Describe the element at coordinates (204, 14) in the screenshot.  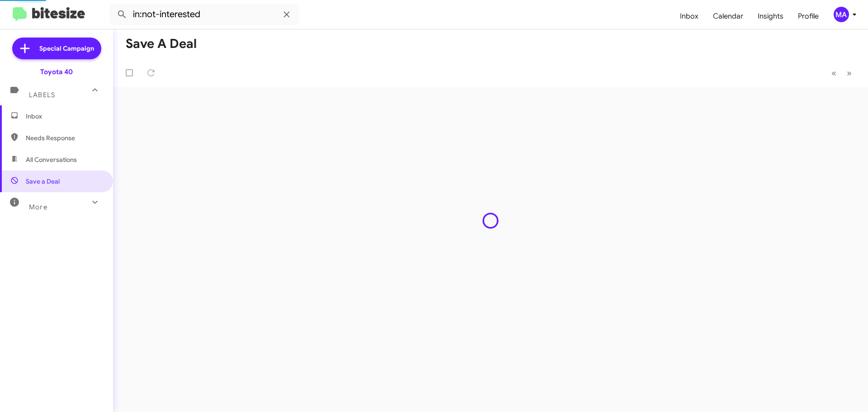
I see `input: Search` at that location.